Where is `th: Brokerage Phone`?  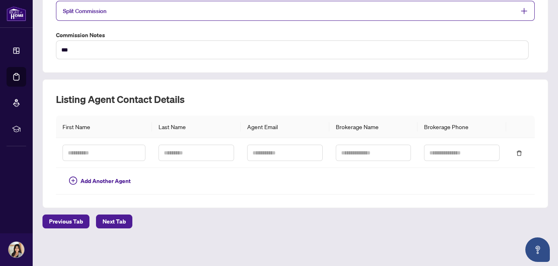 th: Brokerage Phone is located at coordinates (462, 127).